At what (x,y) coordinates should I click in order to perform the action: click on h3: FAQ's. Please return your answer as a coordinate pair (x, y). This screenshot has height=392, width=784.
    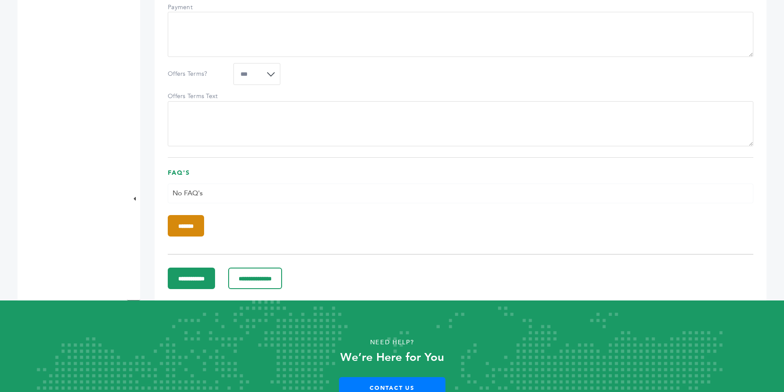
    Looking at the image, I should click on (461, 176).